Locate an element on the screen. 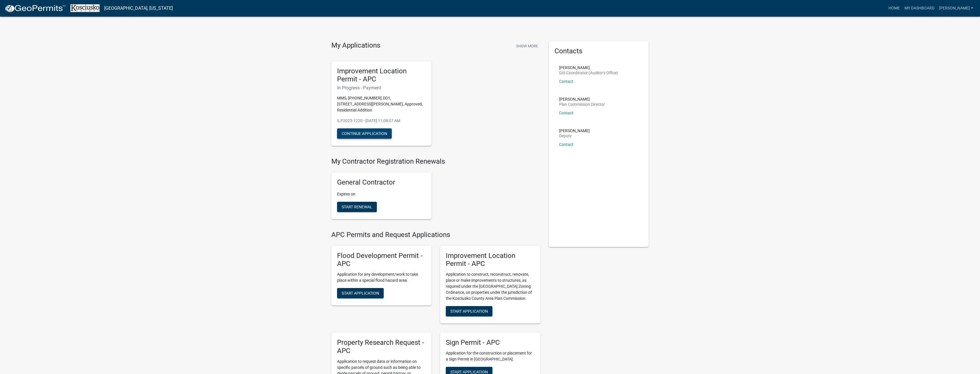  p: Plan Commission Director is located at coordinates (582, 104).